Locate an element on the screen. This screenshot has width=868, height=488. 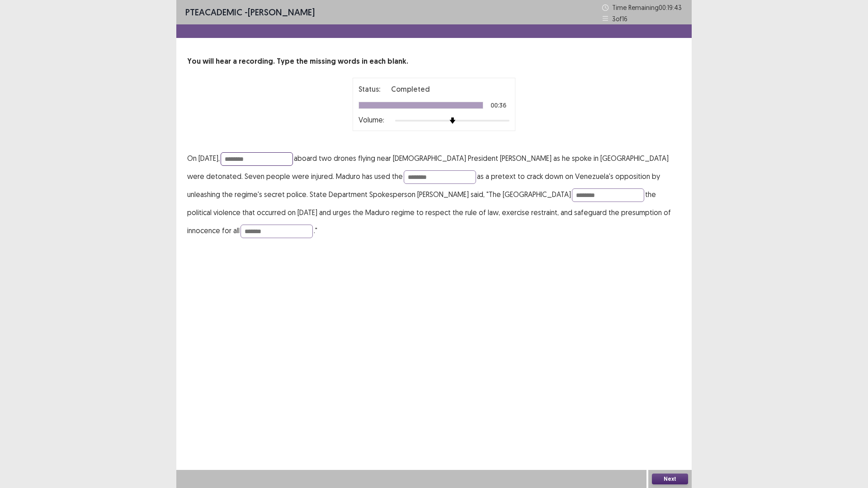
p: Status: is located at coordinates (369, 89).